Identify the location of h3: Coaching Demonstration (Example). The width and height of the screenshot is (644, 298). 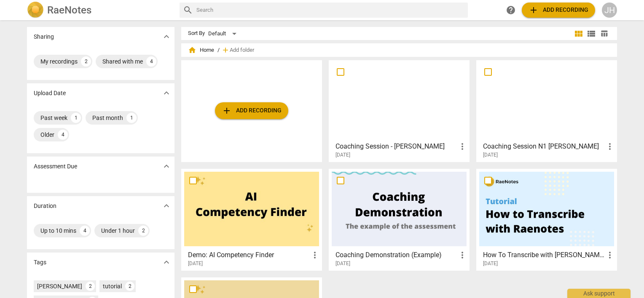
(396, 255).